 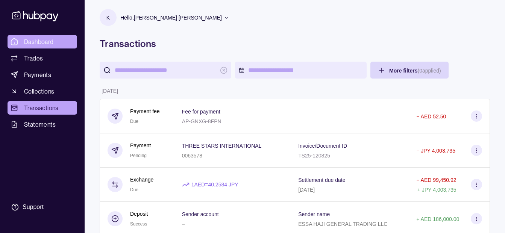 I want to click on p: + JPY 4,003,735, so click(x=437, y=190).